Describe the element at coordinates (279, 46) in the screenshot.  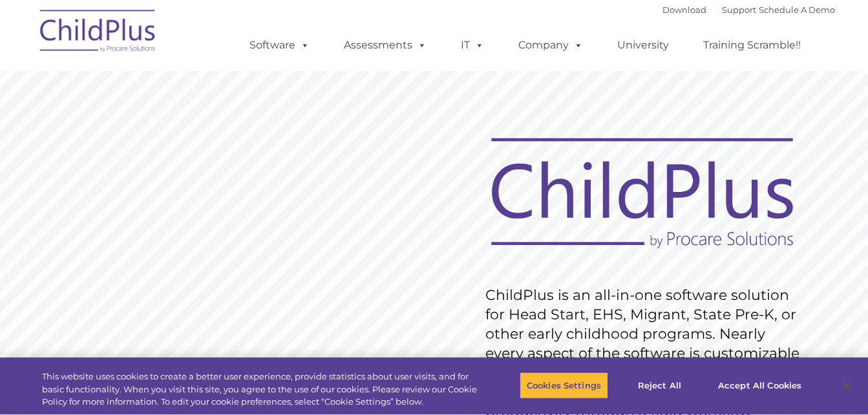
I see `a: Software` at that location.